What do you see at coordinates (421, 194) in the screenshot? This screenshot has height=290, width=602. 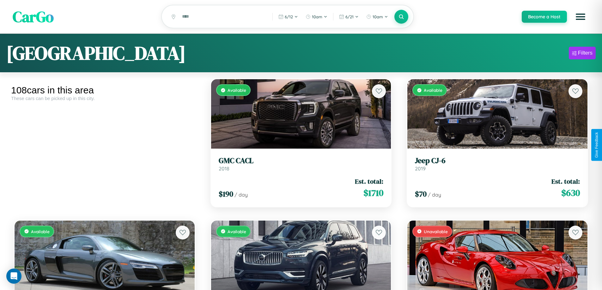 I see `span: $ 70` at bounding box center [421, 194].